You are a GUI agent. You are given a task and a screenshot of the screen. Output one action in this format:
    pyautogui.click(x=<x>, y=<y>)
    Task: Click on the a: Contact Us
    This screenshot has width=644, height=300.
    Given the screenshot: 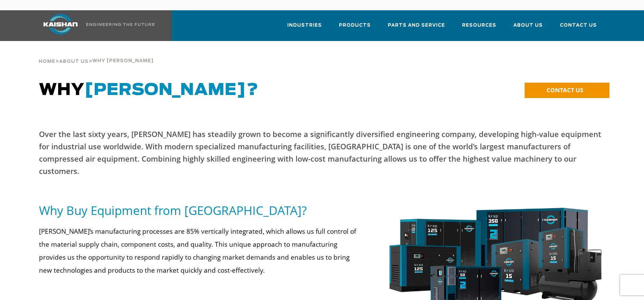 What is the action you would take?
    pyautogui.click(x=578, y=28)
    